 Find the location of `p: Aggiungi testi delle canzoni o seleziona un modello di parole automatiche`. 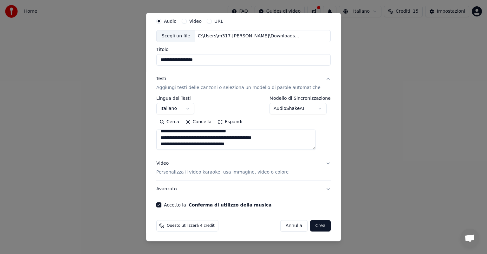

p: Aggiungi testi delle canzoni o seleziona un modello di parole automatiche is located at coordinates (238, 88).